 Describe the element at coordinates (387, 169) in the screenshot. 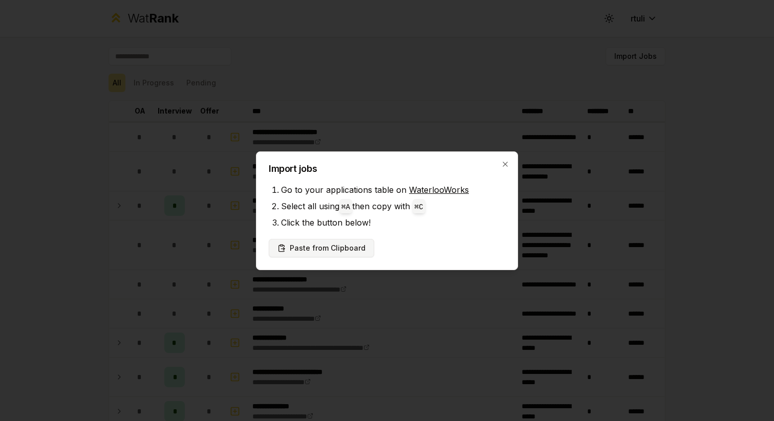

I see `h2: Import jobs` at that location.